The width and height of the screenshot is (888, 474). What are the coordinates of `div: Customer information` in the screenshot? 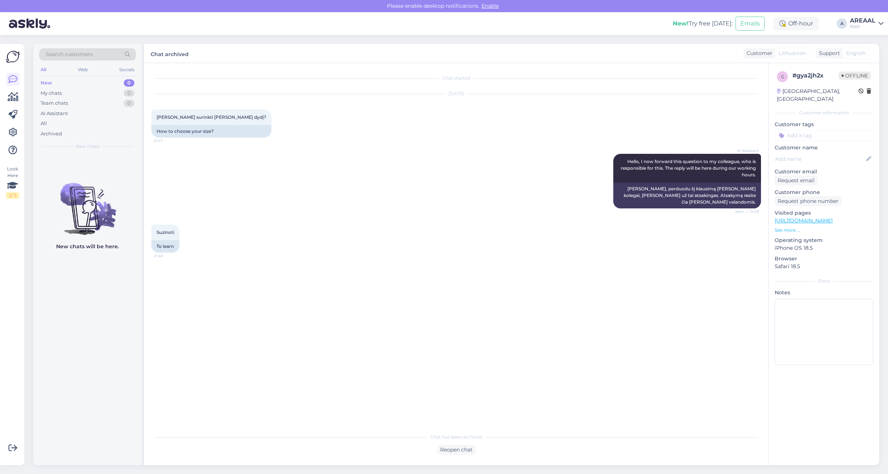 It's located at (824, 113).